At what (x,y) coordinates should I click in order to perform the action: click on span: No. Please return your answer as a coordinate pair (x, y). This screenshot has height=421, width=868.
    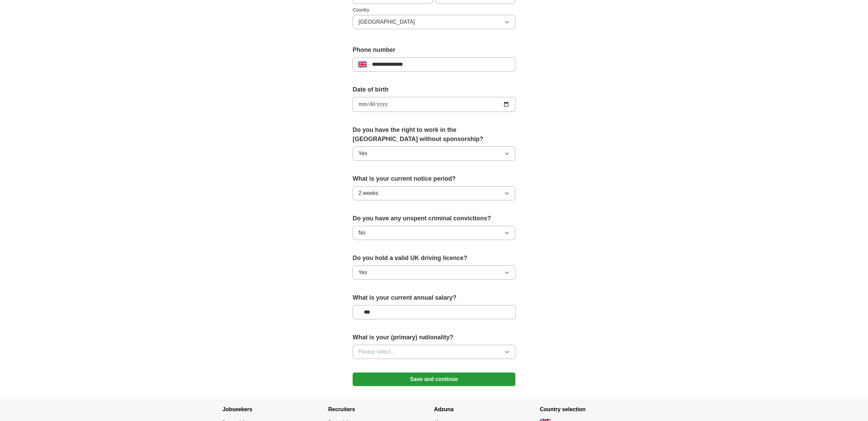
    Looking at the image, I should click on (362, 233).